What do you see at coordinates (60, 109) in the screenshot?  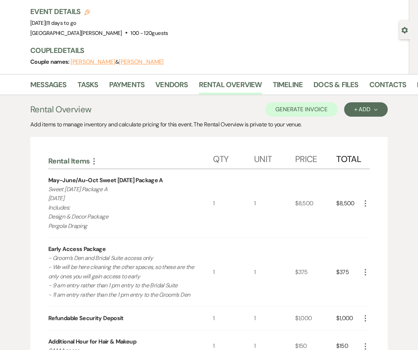 I see `h3: Rental Overview` at bounding box center [60, 109].